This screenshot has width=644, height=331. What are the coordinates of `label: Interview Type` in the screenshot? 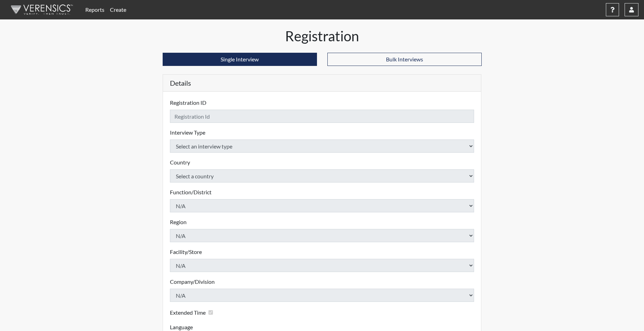 It's located at (188, 133).